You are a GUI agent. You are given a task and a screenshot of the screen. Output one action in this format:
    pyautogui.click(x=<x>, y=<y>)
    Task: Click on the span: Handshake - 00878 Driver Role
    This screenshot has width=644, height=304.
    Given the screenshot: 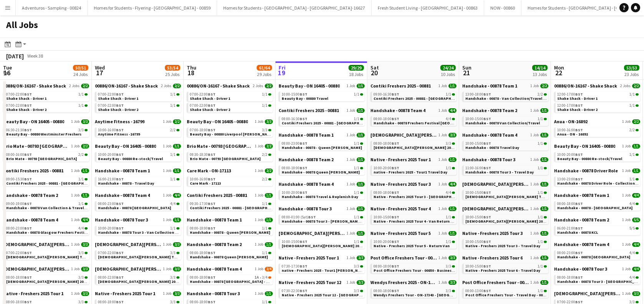 What is the action you would take?
    pyautogui.click(x=586, y=170)
    